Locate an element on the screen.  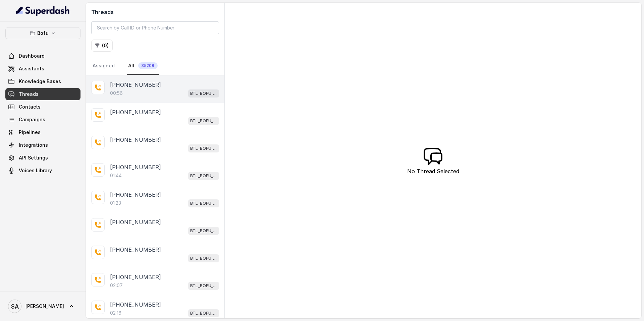
p: 01:23 is located at coordinates (115, 203).